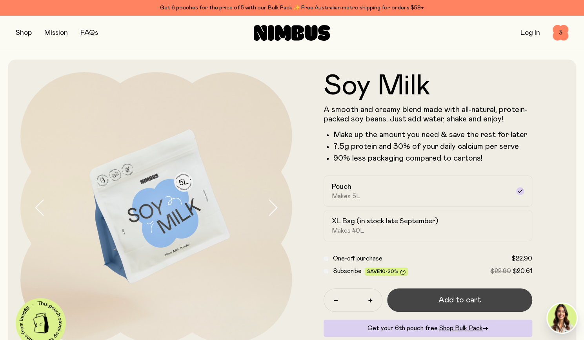 The image size is (584, 340). I want to click on span: Makes 5L, so click(346, 196).